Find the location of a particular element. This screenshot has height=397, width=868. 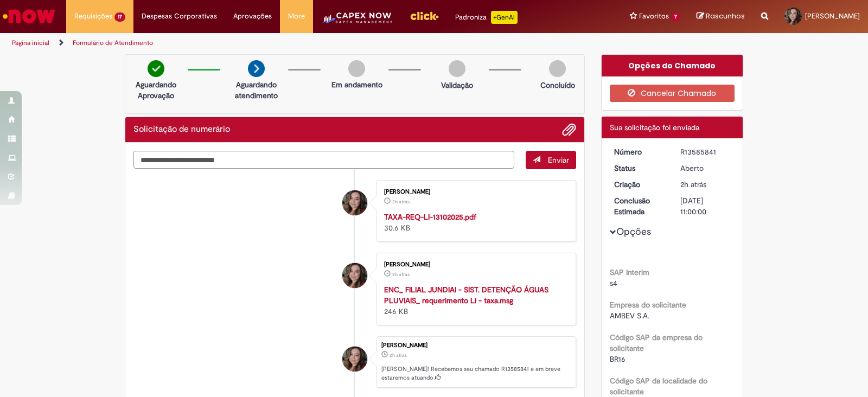

b: Código SAP da localidade do solicitante is located at coordinates (659, 386).